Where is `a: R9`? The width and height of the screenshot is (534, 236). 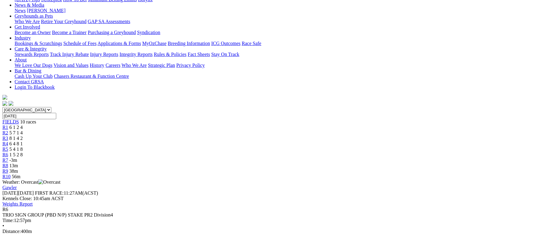
a: R9 is located at coordinates (5, 171).